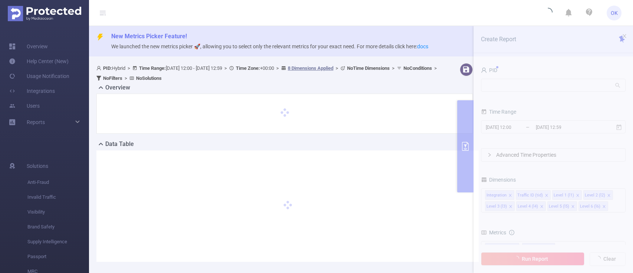  What do you see at coordinates (152, 68) in the screenshot?
I see `b: Time Range:` at bounding box center [152, 68].